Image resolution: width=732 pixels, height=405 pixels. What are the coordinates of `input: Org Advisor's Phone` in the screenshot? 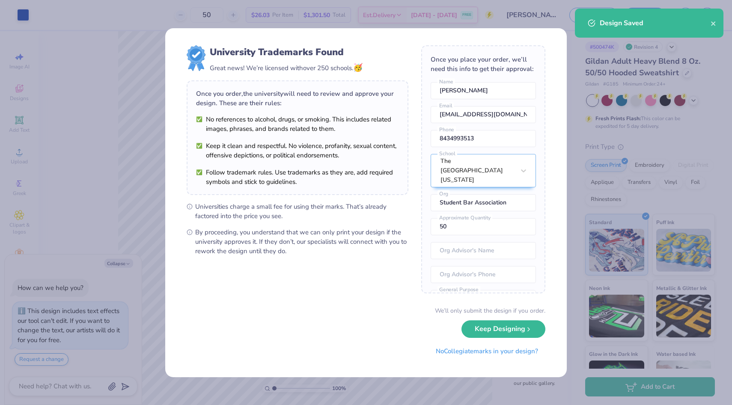 It's located at (483, 275).